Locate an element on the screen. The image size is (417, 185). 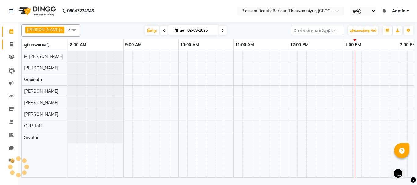
span: புதியனவற்றை சேர் is located at coordinates (363, 30).